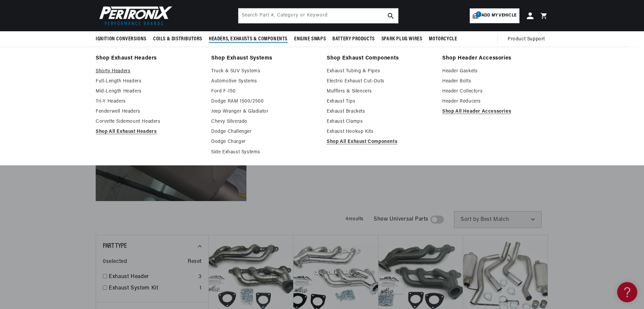 Image resolution: width=644 pixels, height=309 pixels. Describe the element at coordinates (380, 142) in the screenshot. I see `a: Shop All Exhaust Components` at that location.